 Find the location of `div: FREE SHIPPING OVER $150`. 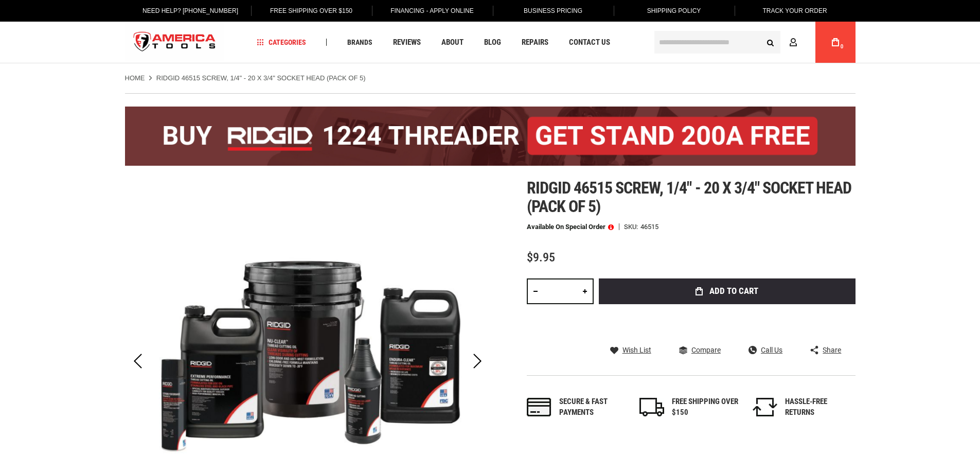

div: FREE SHIPPING OVER $150 is located at coordinates (705, 407).